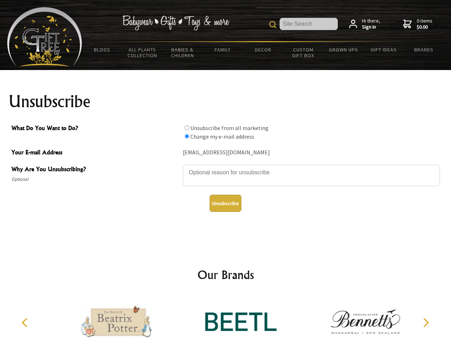 Image resolution: width=451 pixels, height=343 pixels. Describe the element at coordinates (424, 24) in the screenshot. I see `span: 0 items` at that location.